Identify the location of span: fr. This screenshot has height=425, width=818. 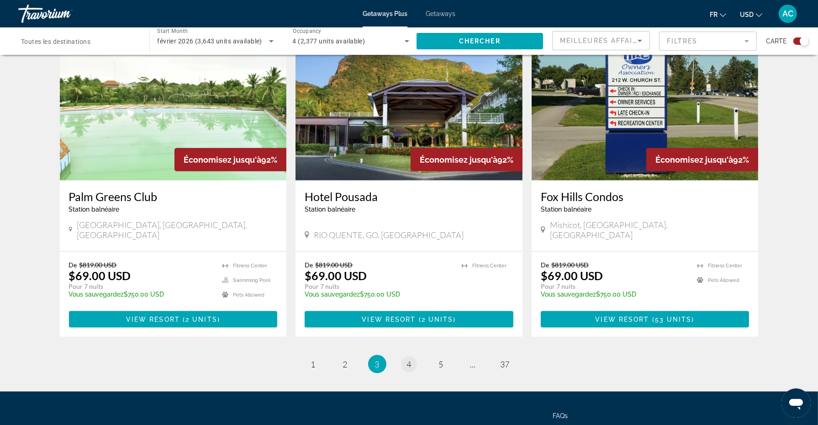
(713, 15).